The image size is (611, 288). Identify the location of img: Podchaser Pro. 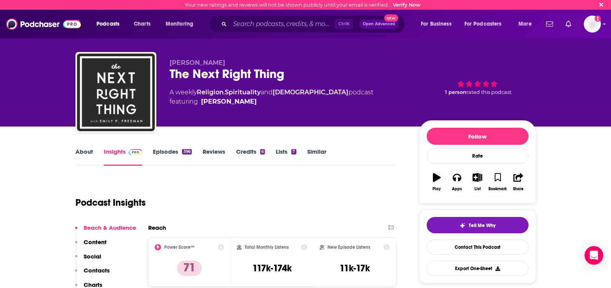
(135, 152).